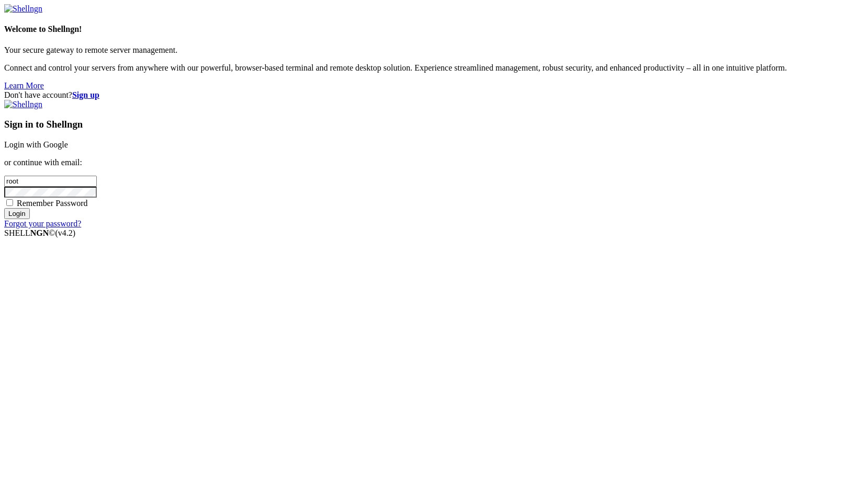 The width and height of the screenshot is (868, 492). What do you see at coordinates (434, 68) in the screenshot?
I see `p: Connect and control your servers from anywhere with our powerful, browser-based terminal and remo...` at bounding box center [434, 68].